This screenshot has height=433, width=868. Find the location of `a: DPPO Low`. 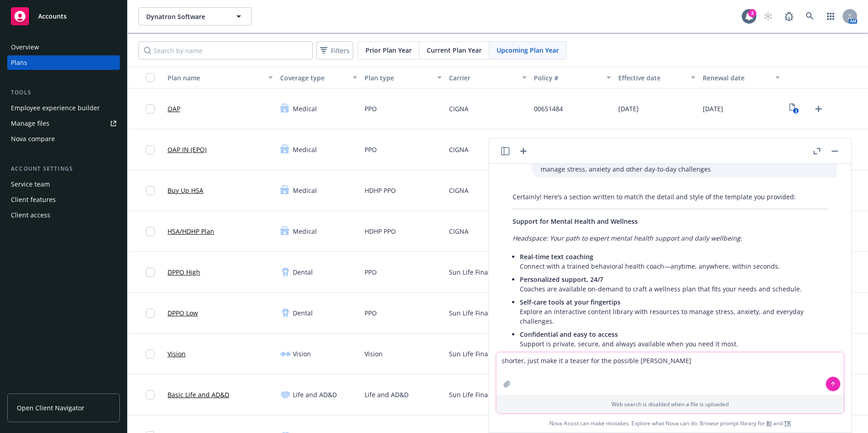

a: DPPO Low is located at coordinates (182, 313).